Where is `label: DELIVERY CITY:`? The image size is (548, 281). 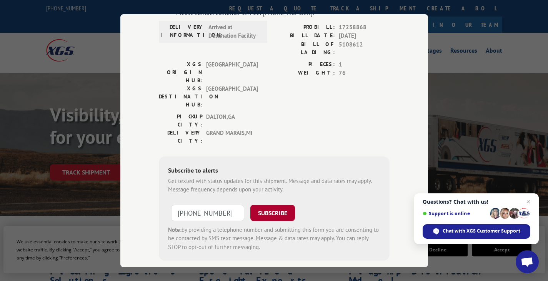 label: DELIVERY CITY: is located at coordinates (180, 136).